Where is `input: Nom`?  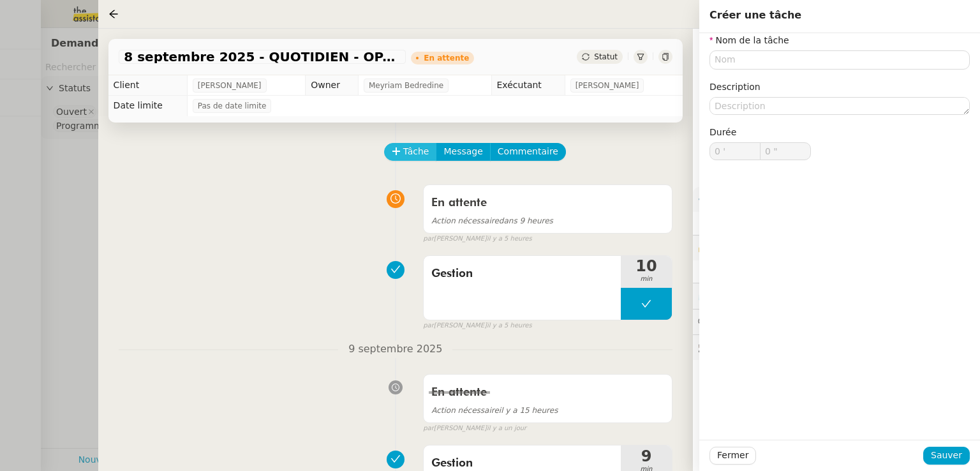
input: Nom is located at coordinates (840, 59).